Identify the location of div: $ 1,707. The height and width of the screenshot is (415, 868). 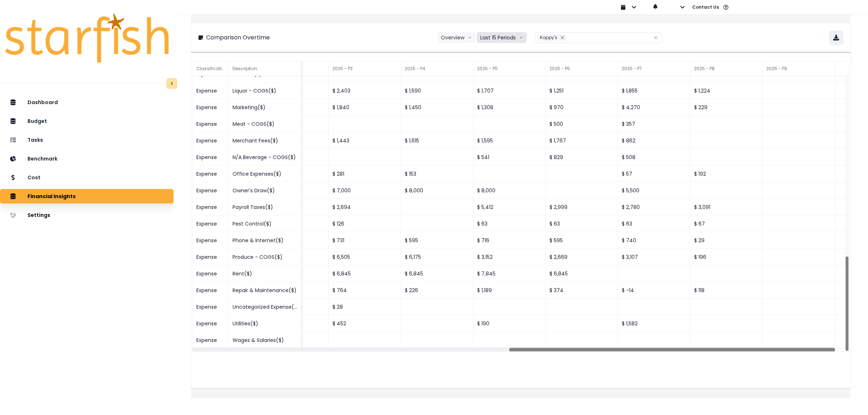
(509, 91).